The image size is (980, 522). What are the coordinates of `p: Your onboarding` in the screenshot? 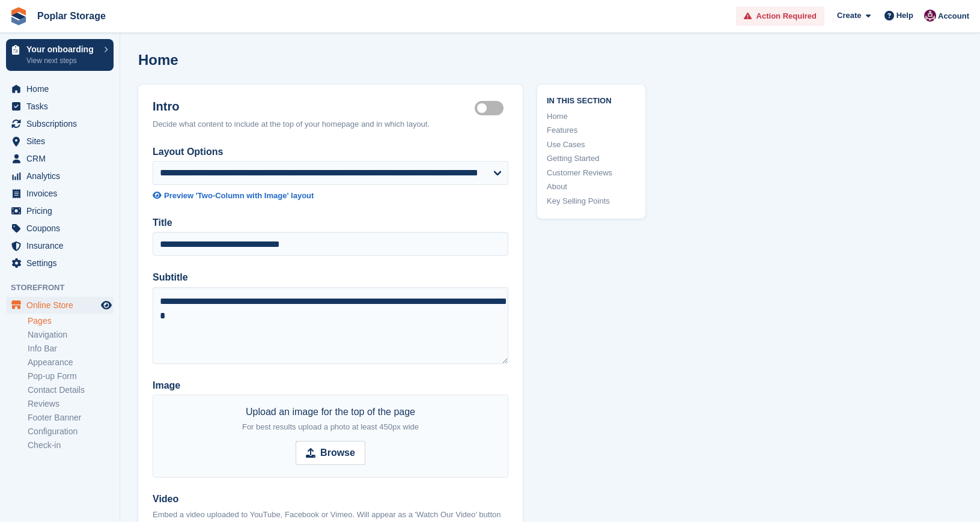 It's located at (62, 49).